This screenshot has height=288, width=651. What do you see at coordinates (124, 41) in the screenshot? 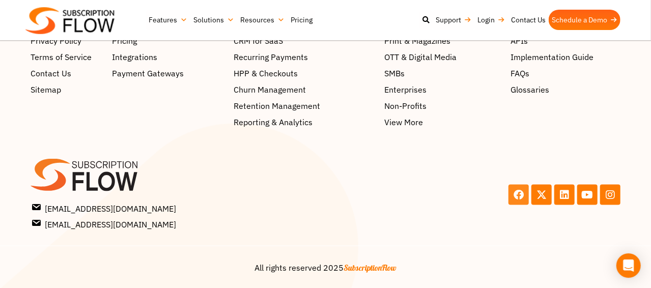
I see `span: Pricing` at bounding box center [124, 41].